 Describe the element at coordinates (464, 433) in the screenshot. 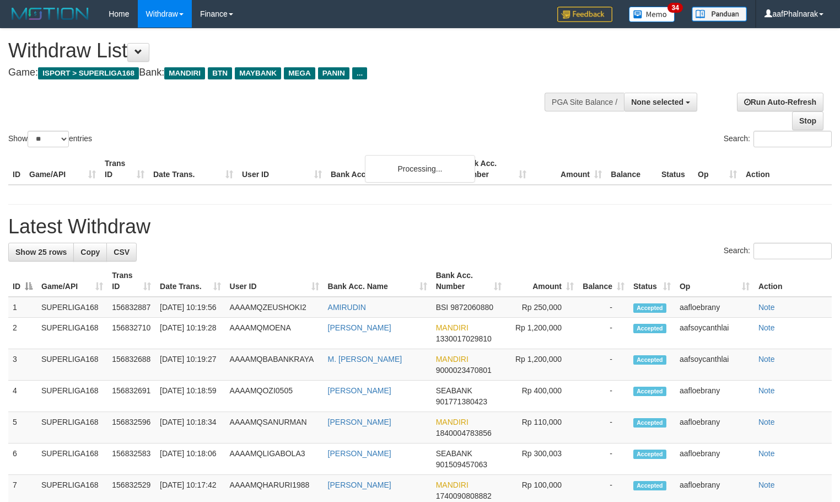

I see `span: Copy 1840004783856 to clipboard` at that location.